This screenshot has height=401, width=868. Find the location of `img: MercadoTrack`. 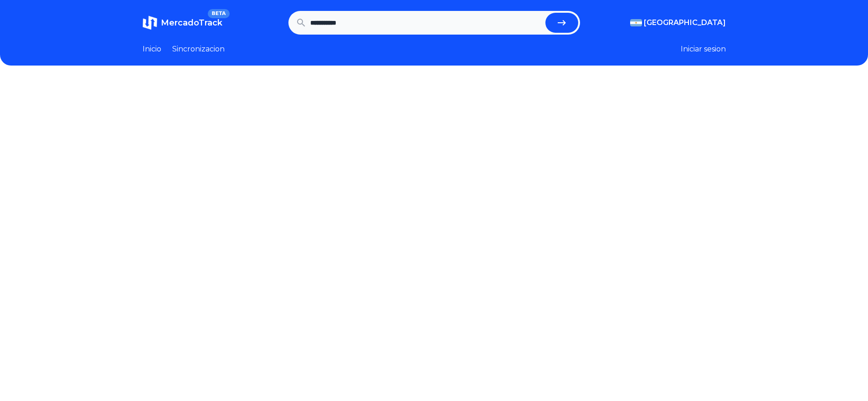

img: MercadoTrack is located at coordinates (150, 23).